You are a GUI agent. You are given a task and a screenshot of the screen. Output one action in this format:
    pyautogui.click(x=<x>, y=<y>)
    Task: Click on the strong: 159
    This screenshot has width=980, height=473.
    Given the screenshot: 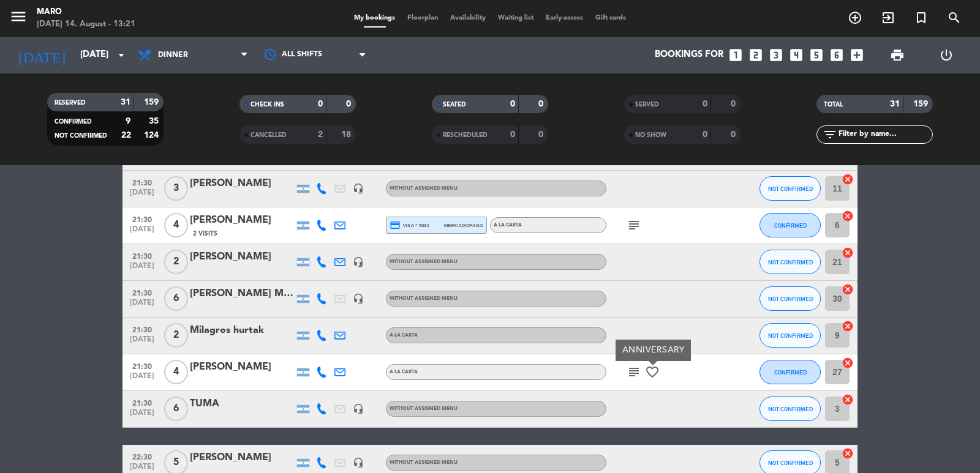 What is the action you would take?
    pyautogui.click(x=152, y=102)
    